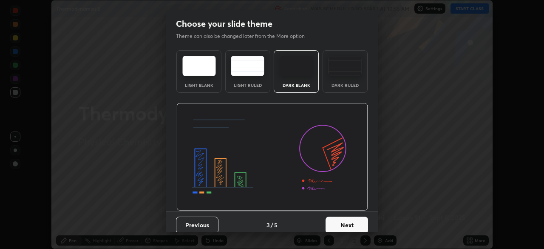  What do you see at coordinates (276, 224) in the screenshot?
I see `h4: 5` at bounding box center [276, 224].